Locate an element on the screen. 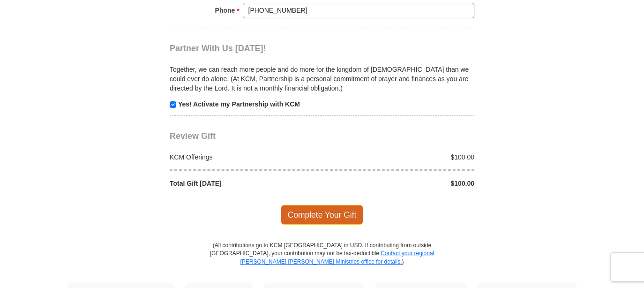  span: Review Gift is located at coordinates (193, 136).